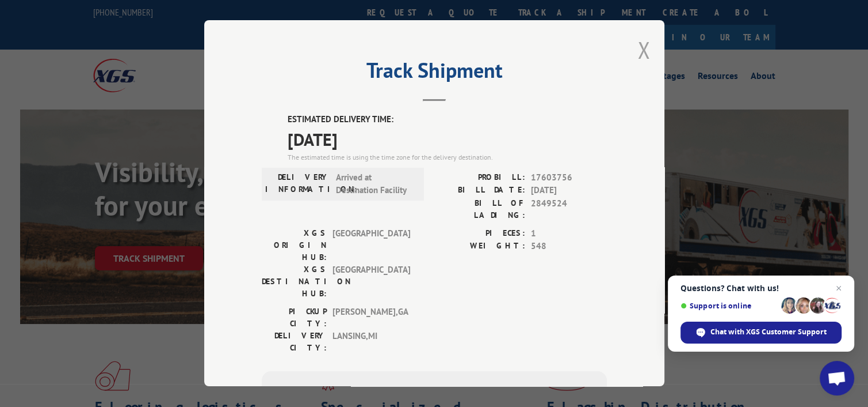  What do you see at coordinates (480, 246) in the screenshot?
I see `label: WEIGHT:` at bounding box center [480, 246].